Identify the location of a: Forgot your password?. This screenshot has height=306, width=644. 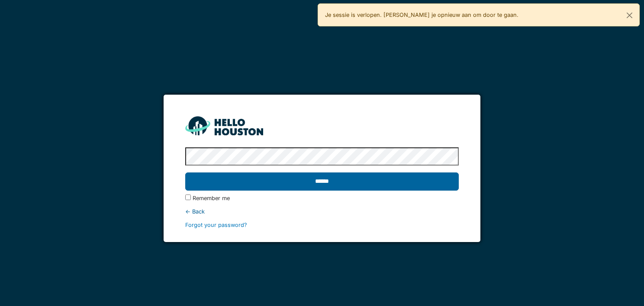
(216, 225).